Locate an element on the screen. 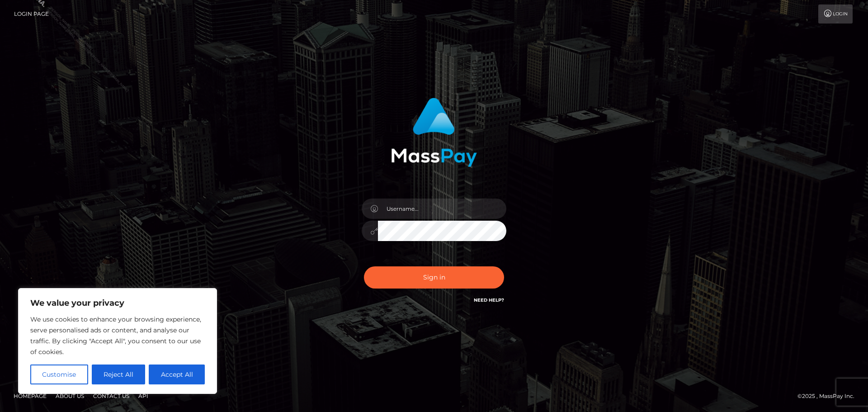 The height and width of the screenshot is (412, 868). a: Need Help? is located at coordinates (489, 300).